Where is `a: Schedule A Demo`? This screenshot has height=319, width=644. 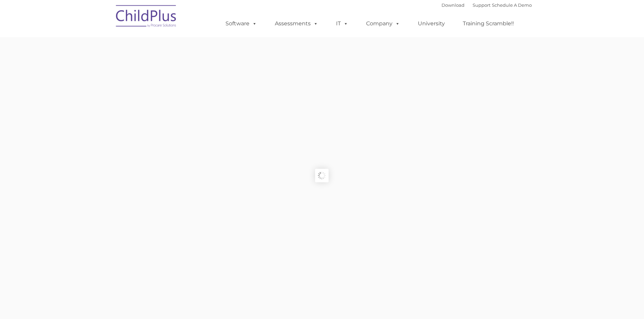 a: Schedule A Demo is located at coordinates (512, 5).